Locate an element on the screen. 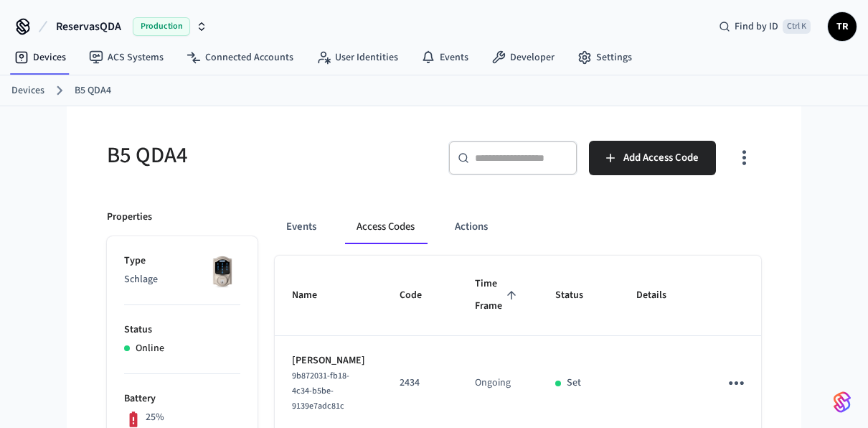 Image resolution: width=868 pixels, height=428 pixels. p: Properties is located at coordinates (129, 217).